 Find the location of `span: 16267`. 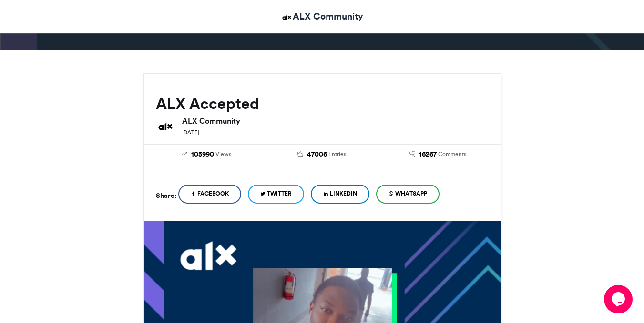

span: 16267 is located at coordinates (428, 155).